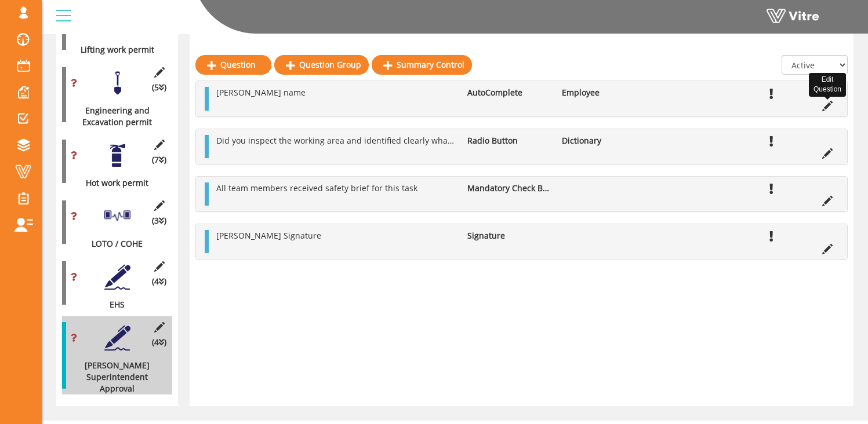 The height and width of the screenshot is (424, 868). Describe the element at coordinates (159, 160) in the screenshot. I see `span: (7 )` at that location.